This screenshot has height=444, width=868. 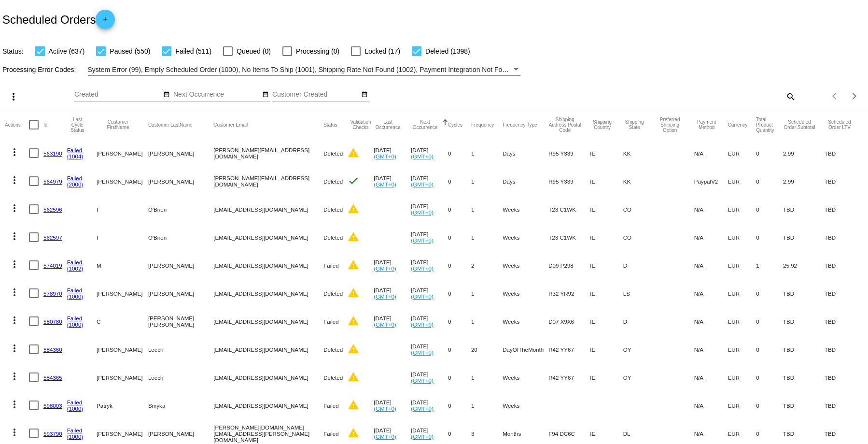 I want to click on mat-cell: M, so click(x=123, y=265).